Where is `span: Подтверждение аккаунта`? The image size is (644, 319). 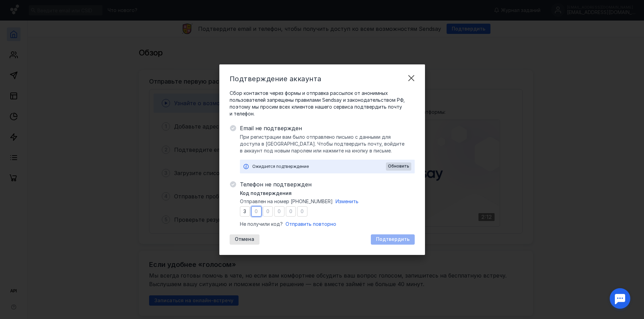 span: Подтверждение аккаунта is located at coordinates (276, 79).